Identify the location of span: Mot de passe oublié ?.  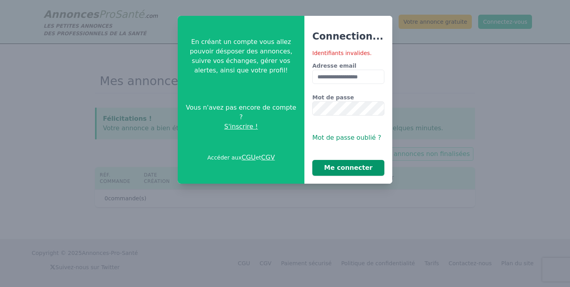
(347, 137).